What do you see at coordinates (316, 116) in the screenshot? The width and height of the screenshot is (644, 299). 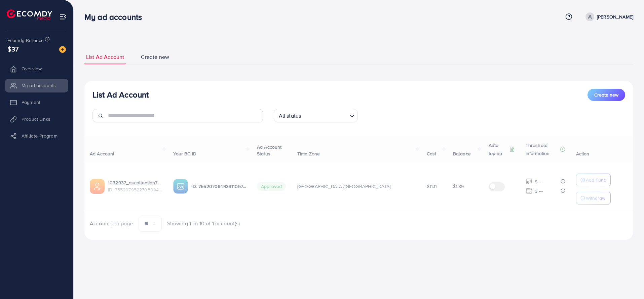 I see `div: Search for option` at bounding box center [316, 116].